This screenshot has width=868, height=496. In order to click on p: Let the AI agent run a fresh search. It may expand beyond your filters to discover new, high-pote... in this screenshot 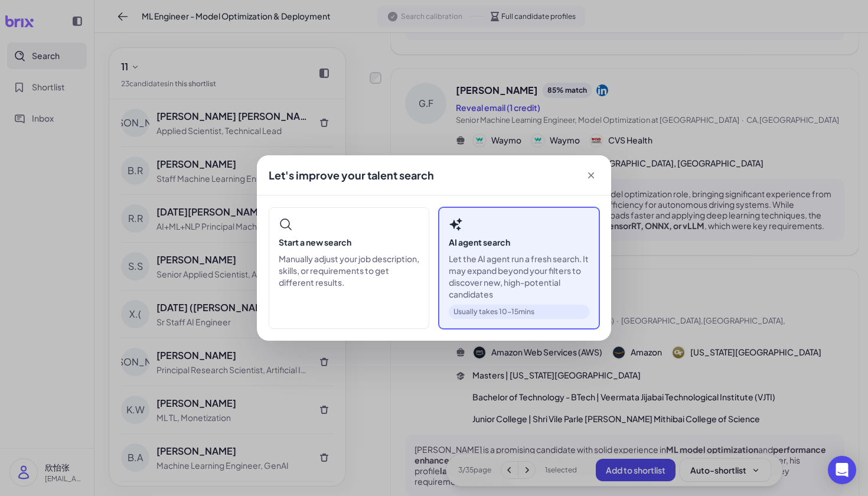, I will do `click(519, 277)`.